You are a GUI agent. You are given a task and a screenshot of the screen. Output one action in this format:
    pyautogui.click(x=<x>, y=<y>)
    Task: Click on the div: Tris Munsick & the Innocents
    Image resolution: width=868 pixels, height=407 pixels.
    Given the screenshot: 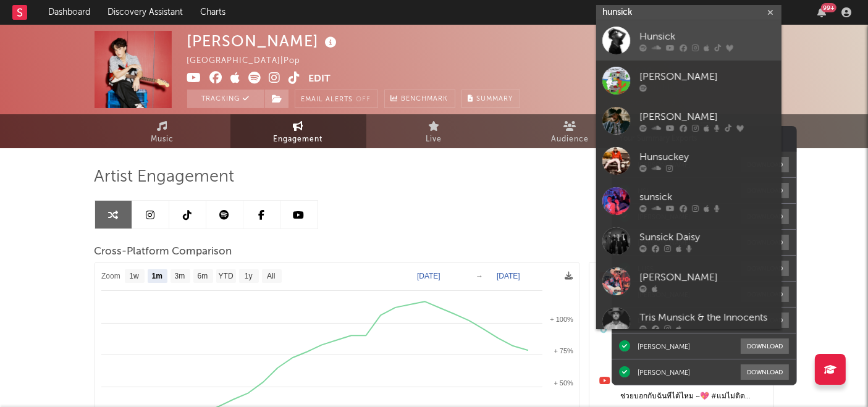 What is the action you would take?
    pyautogui.click(x=708, y=318)
    